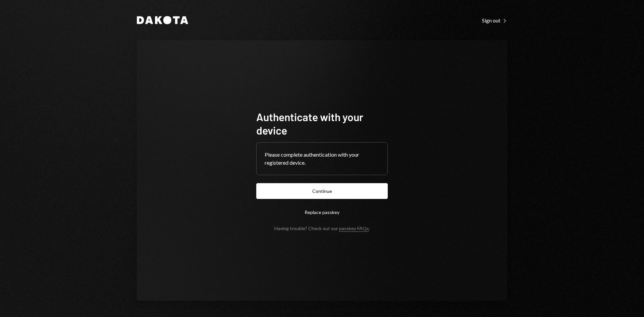 The image size is (644, 317). I want to click on div: Sign out, so click(495, 20).